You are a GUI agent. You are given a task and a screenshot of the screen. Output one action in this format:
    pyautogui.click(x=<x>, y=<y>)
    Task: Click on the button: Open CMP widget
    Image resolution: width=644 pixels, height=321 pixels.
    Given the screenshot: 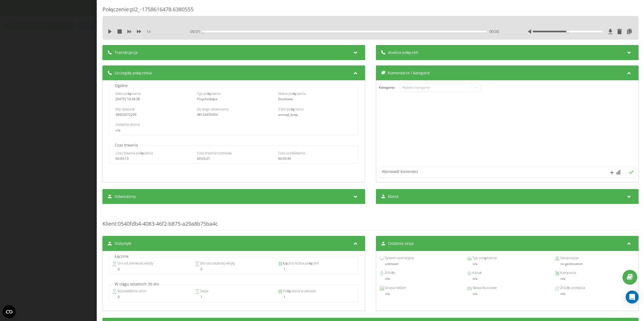 What is the action you would take?
    pyautogui.click(x=9, y=312)
    